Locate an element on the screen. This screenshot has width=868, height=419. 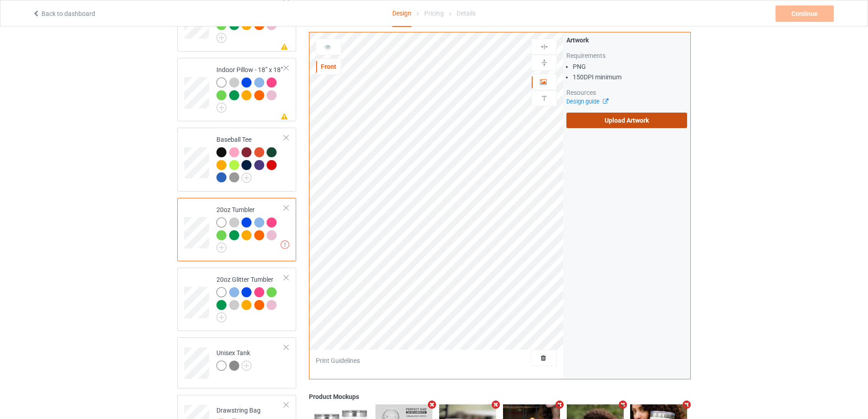
a: Design guide is located at coordinates (587, 101).